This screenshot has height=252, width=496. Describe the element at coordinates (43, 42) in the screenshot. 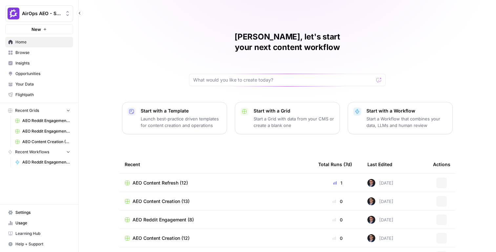

I see `span: Home` at that location.